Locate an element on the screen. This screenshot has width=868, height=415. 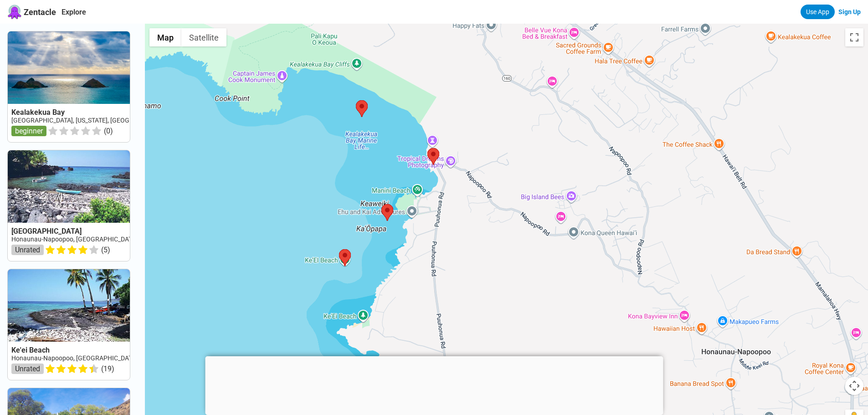
a: Use App is located at coordinates (817, 12).